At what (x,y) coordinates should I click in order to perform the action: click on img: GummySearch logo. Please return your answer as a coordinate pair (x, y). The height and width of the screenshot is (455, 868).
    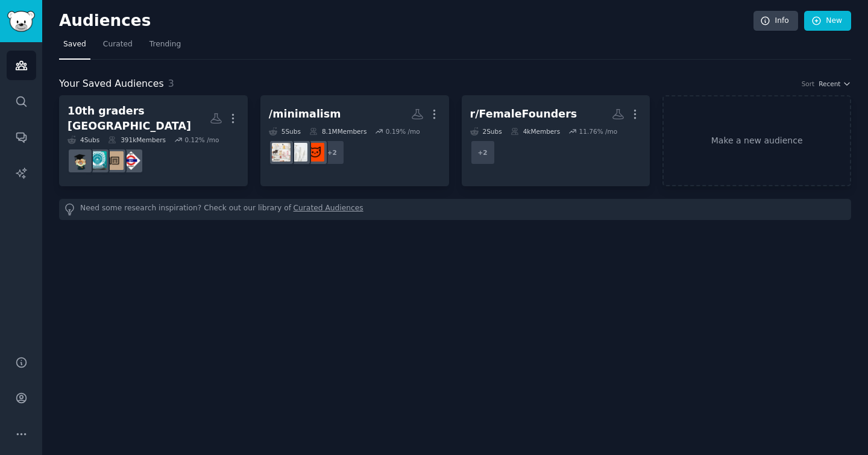
    Looking at the image, I should click on (21, 21).